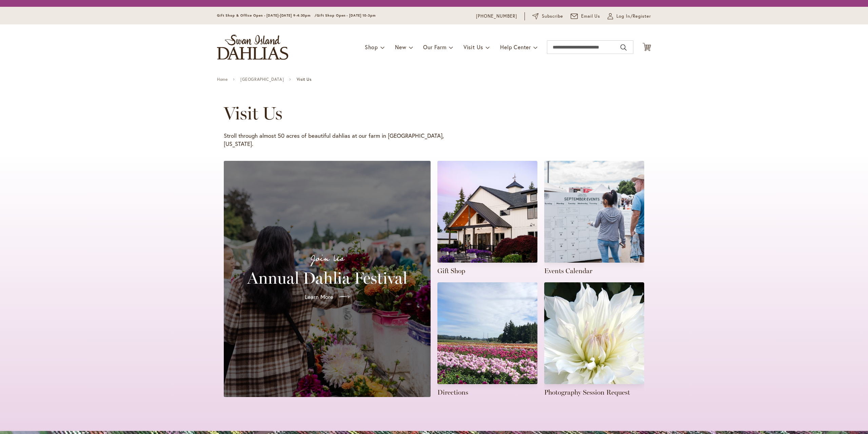  I want to click on span: Log In/Register, so click(634, 16).